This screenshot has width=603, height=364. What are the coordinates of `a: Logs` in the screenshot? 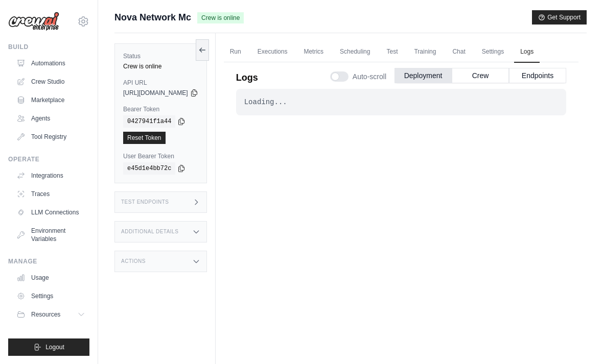 It's located at (526, 52).